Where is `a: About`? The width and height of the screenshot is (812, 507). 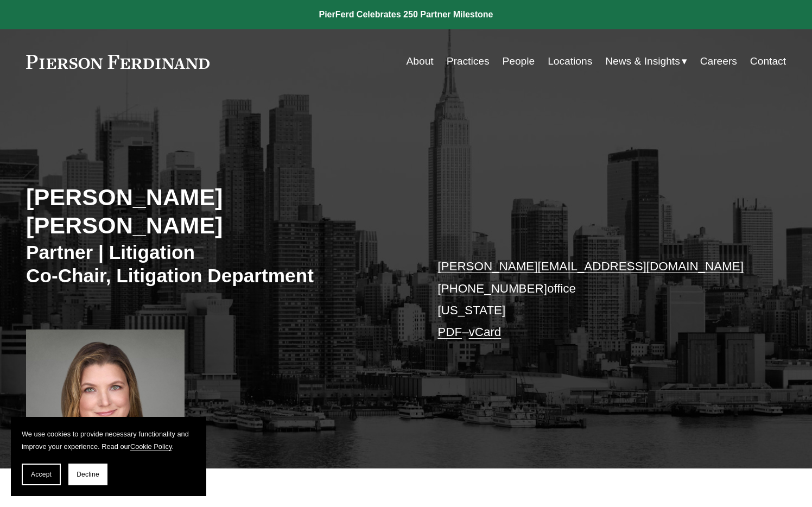 a: About is located at coordinates (420, 62).